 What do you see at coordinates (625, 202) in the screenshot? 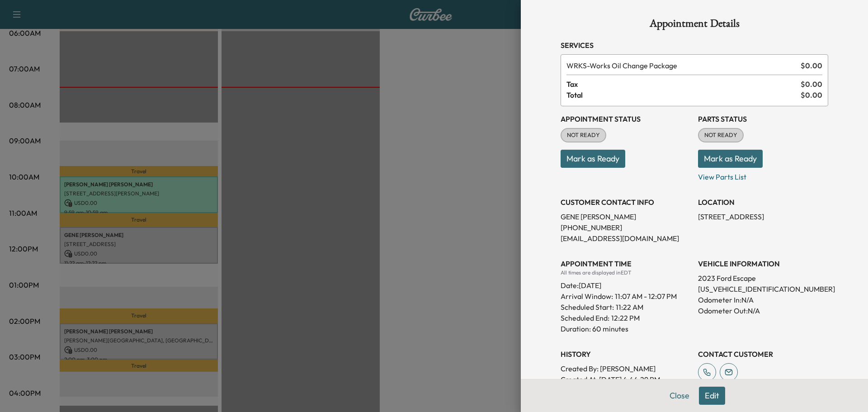
I see `h3: CUSTOMER CONTACT INFO` at bounding box center [625, 202].